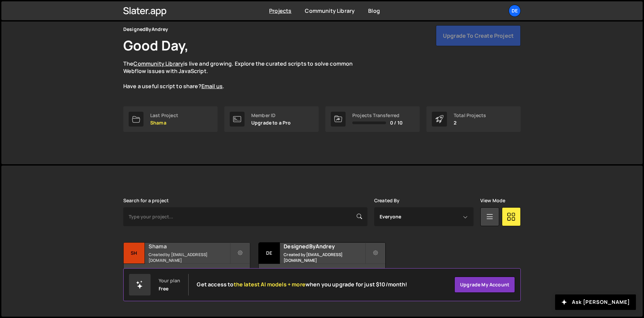  I want to click on span: the latest AI models + more, so click(269, 285).